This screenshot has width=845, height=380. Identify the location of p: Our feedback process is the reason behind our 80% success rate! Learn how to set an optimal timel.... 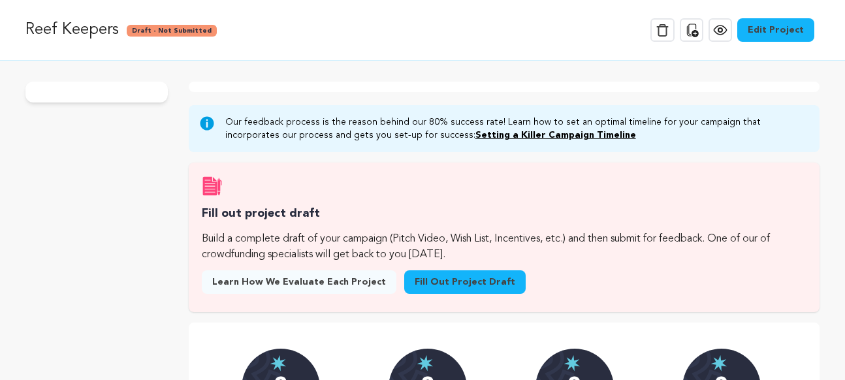
(517, 129).